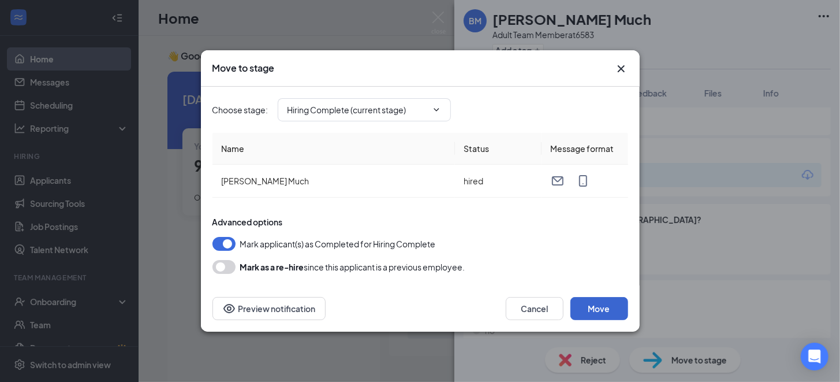 Image resolution: width=840 pixels, height=382 pixels. Describe the element at coordinates (498, 181) in the screenshot. I see `td: hired` at that location.